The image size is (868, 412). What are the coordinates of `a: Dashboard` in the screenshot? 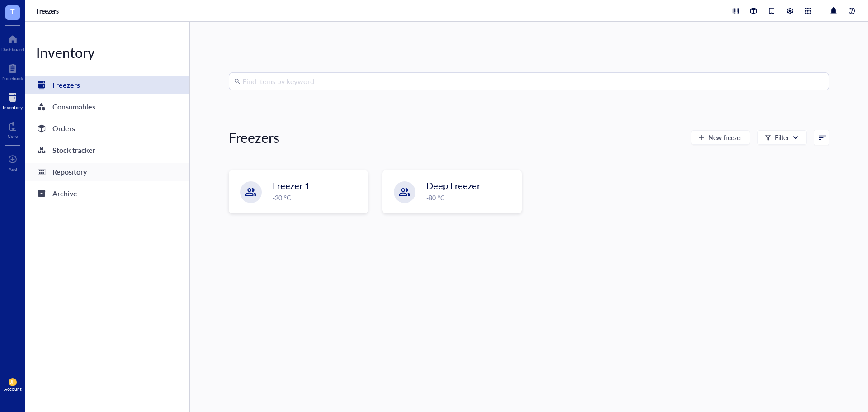 It's located at (13, 42).